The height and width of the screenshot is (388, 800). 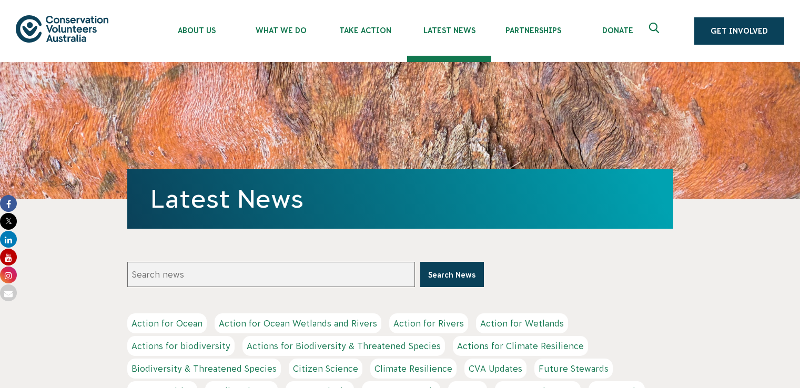 I want to click on a: Actions for Biodiversity & Threatened Species, so click(x=343, y=346).